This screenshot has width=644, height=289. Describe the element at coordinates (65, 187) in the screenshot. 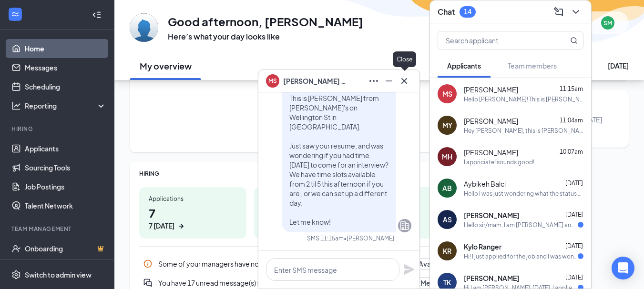

I see `a: Job Postings` at that location.